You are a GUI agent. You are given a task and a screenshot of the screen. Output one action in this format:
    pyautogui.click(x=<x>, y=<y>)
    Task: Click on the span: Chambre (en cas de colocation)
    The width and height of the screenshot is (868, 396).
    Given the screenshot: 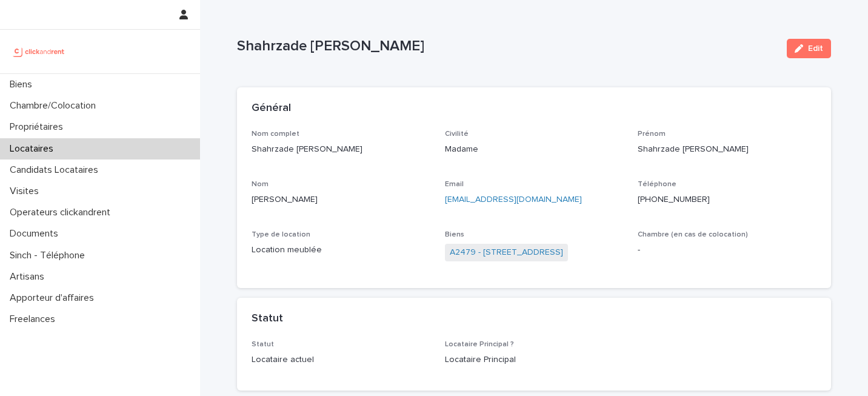 What is the action you would take?
    pyautogui.click(x=693, y=234)
    